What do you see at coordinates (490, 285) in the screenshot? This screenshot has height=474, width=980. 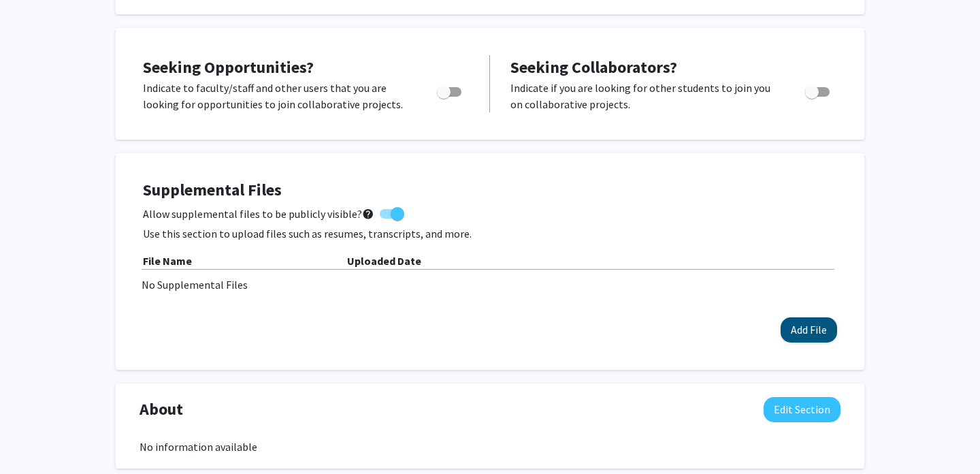 I see `div: No Supplemental Files` at bounding box center [490, 285].